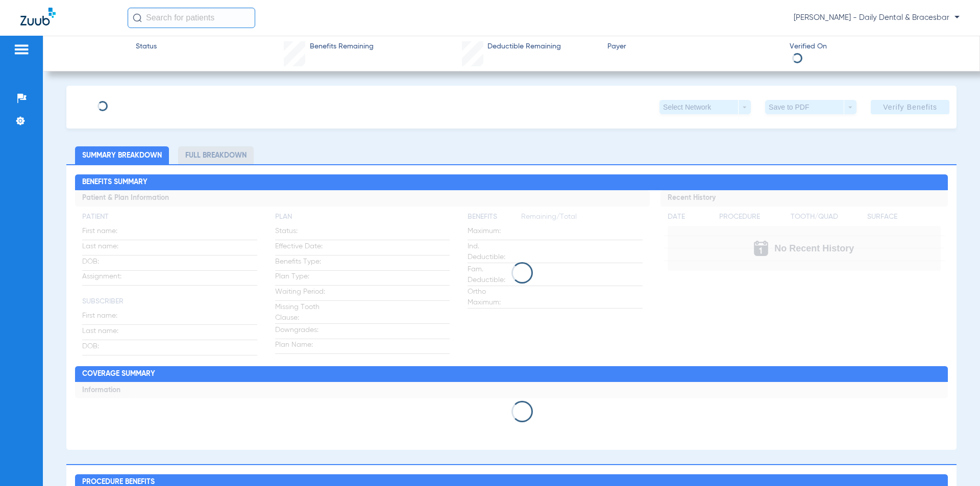  Describe the element at coordinates (876, 47) in the screenshot. I see `span: Verified On` at that location.